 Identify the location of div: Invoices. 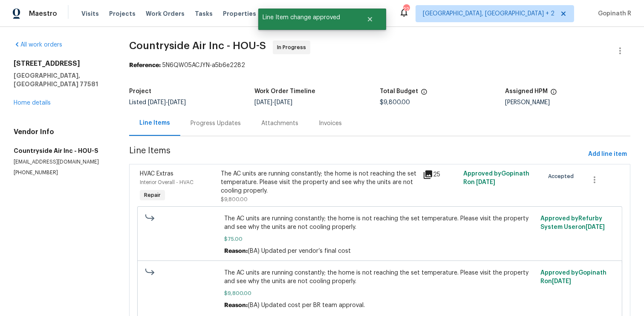
(330, 124).